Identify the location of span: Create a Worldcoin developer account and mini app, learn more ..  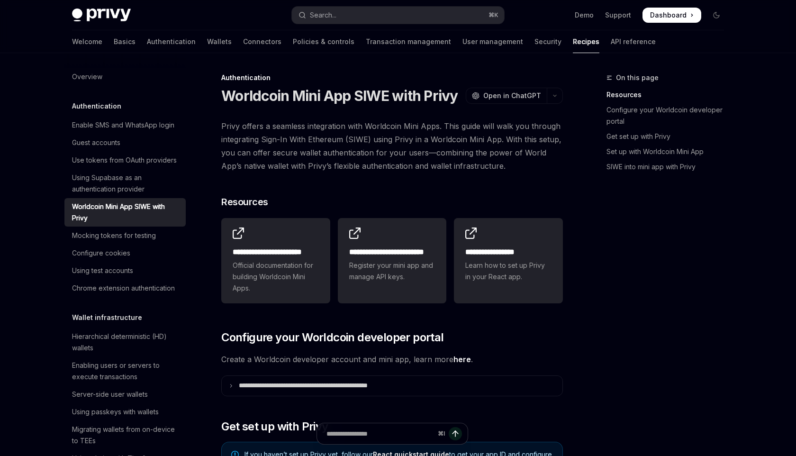
(392, 359).